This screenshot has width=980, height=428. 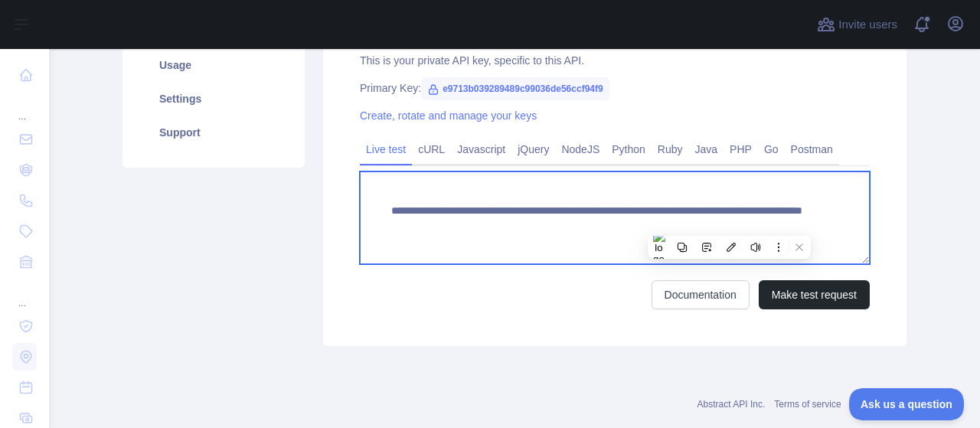 What do you see at coordinates (629, 149) in the screenshot?
I see `a: Python` at bounding box center [629, 149].